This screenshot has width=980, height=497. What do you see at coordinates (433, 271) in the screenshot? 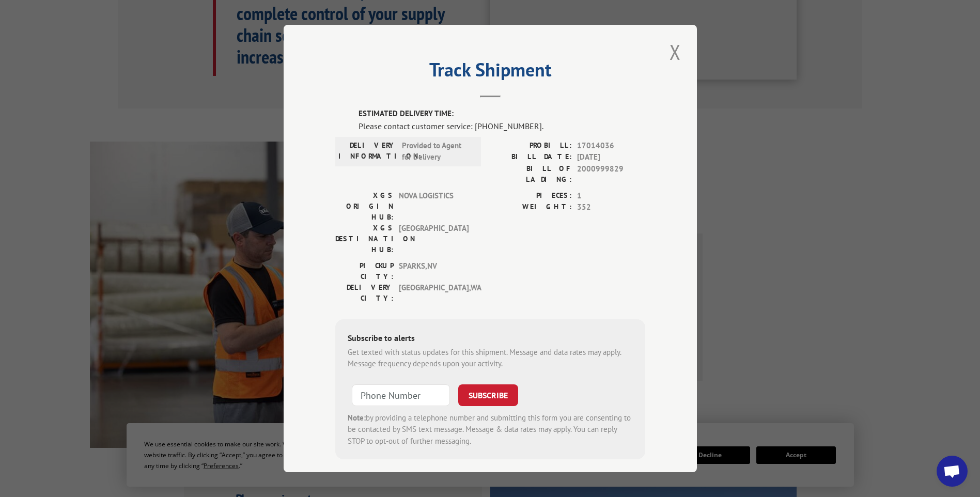
I see `span: SPARKS , NV` at bounding box center [433, 271].